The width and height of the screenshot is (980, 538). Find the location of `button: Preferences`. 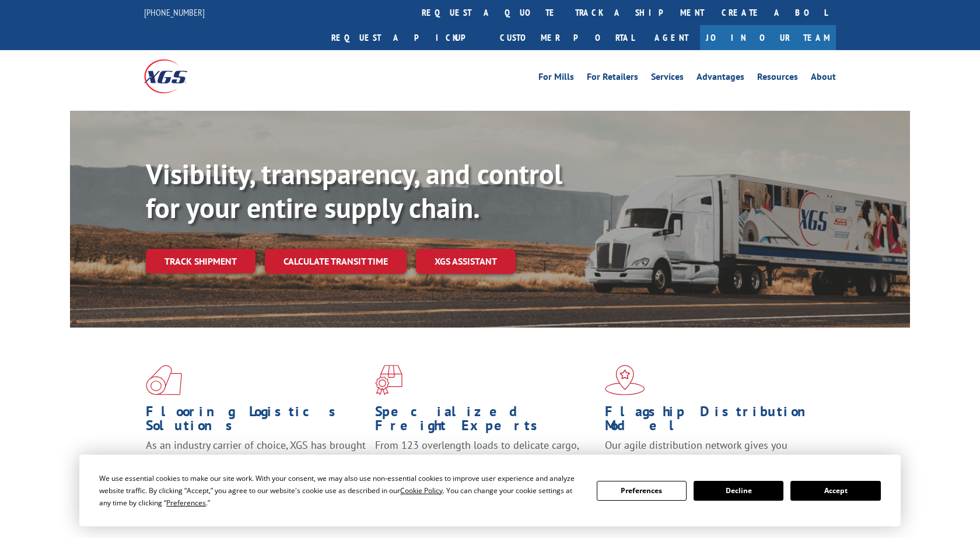

button: Preferences is located at coordinates (642, 491).